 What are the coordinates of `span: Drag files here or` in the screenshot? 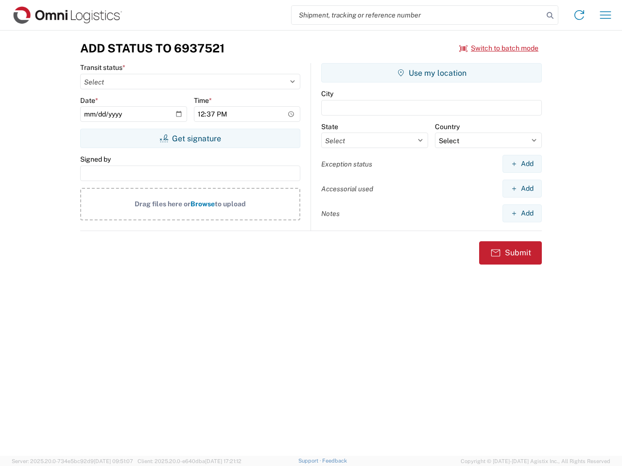 It's located at (162, 204).